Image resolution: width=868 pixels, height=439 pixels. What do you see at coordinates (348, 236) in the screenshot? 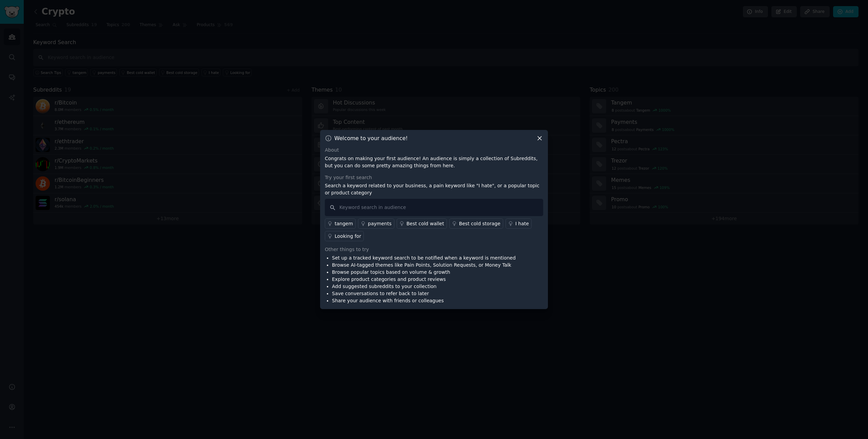
I see `div: Looking for` at bounding box center [348, 236].